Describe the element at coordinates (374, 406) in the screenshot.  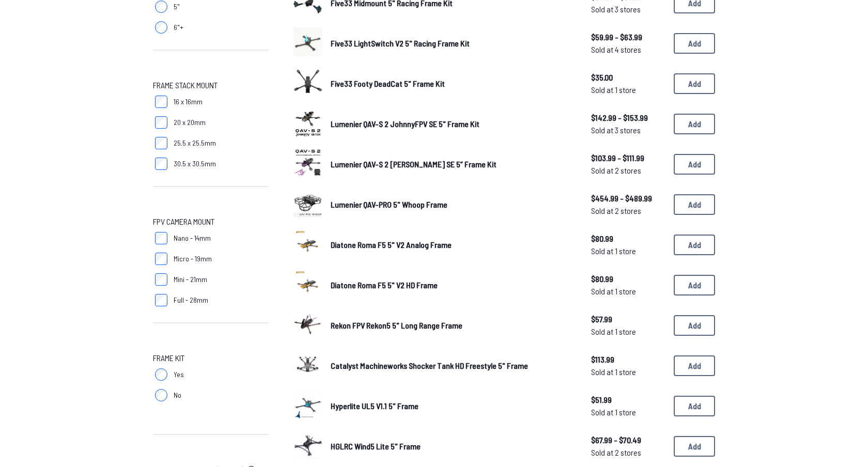
I see `span: Hyperlite UL5 V1.1 5" Frame` at that location.